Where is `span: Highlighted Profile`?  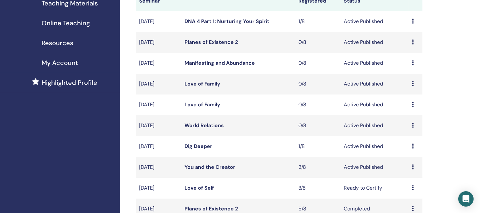 span: Highlighted Profile is located at coordinates (69, 83).